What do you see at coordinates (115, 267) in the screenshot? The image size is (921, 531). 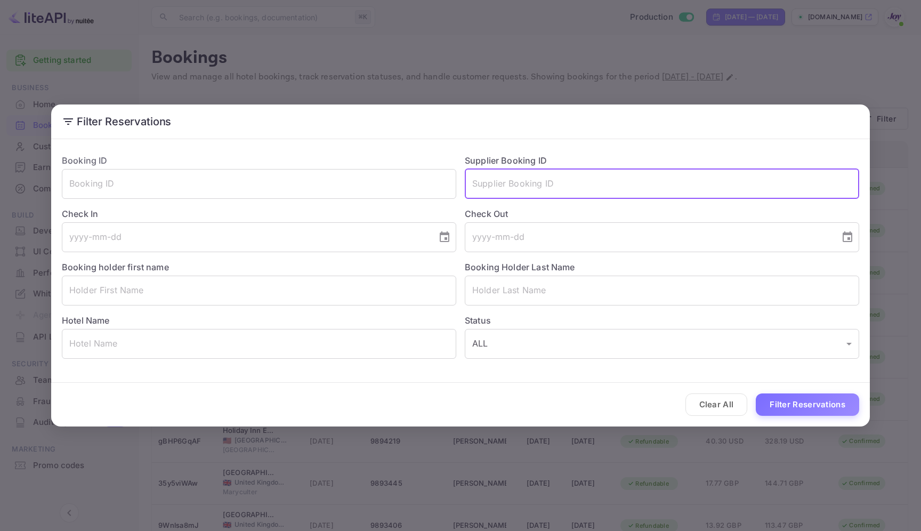 I see `label: Booking holder first name` at bounding box center [115, 267].